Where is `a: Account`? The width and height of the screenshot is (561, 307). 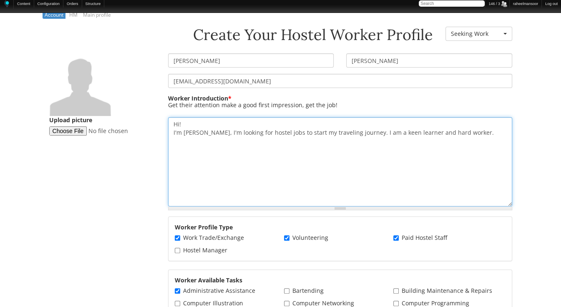 a: Account is located at coordinates (54, 15).